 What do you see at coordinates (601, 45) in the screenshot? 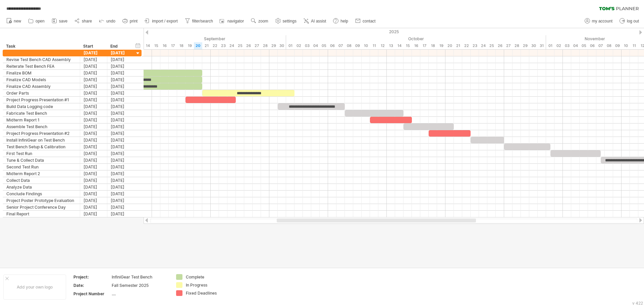
I see `div: Friday, 7 November 2025` at bounding box center [601, 45].